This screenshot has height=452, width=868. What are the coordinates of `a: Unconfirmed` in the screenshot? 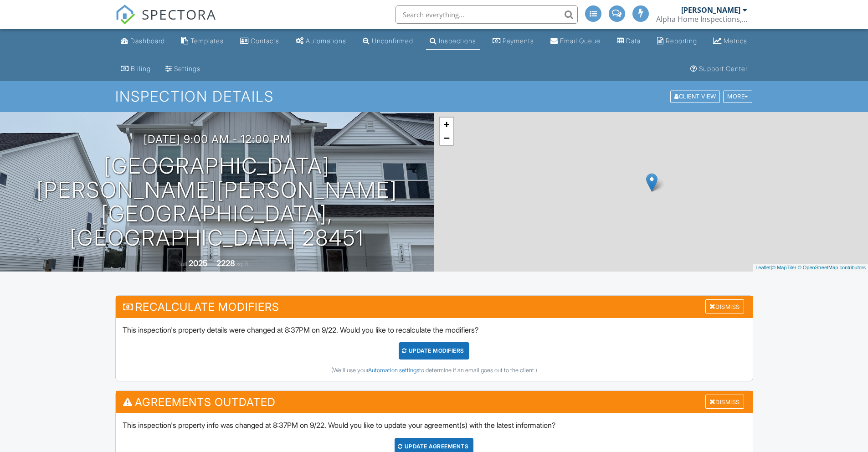 It's located at (388, 41).